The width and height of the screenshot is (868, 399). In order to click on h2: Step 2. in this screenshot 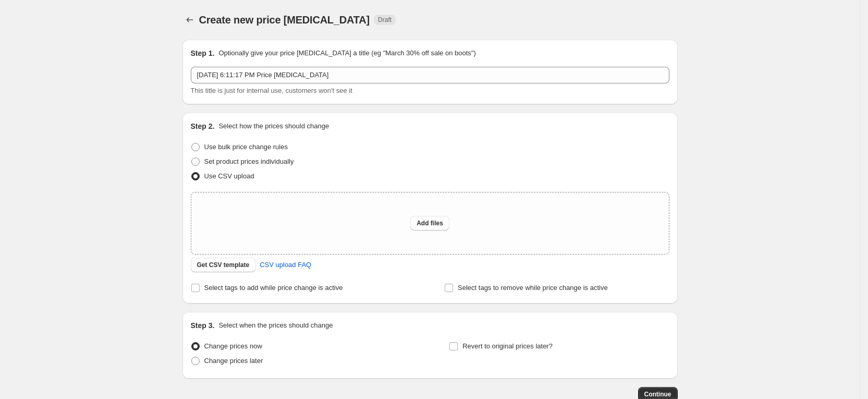, I will do `click(203, 126)`.